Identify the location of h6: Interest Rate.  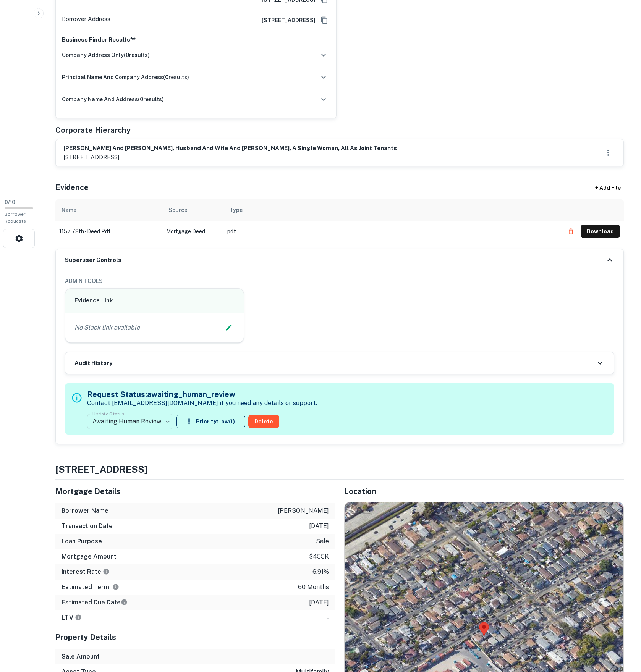
(86, 572).